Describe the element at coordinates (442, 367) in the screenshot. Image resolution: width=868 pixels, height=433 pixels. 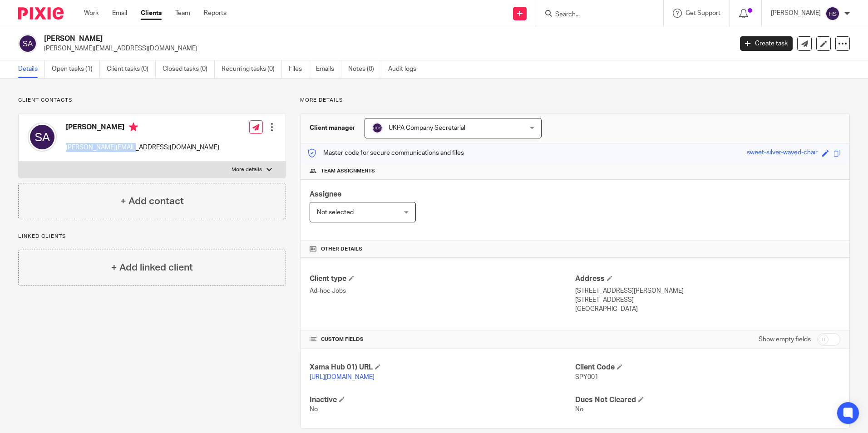
I see `h4: Xama Hub 01) URL` at that location.